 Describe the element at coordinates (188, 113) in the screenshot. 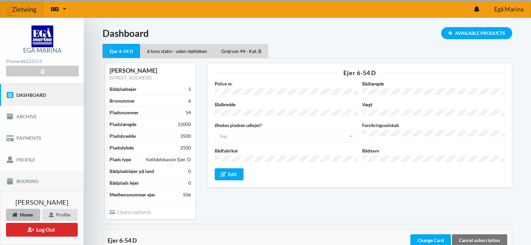

I see `div: 54` at that location.